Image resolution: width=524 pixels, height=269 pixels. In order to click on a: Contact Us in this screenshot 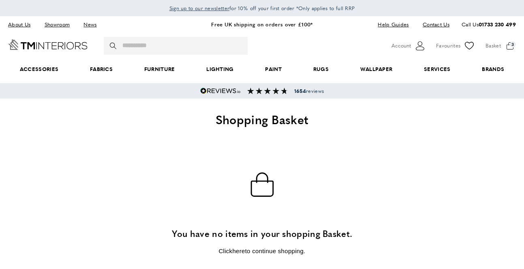, I will do `click(433, 24)`.